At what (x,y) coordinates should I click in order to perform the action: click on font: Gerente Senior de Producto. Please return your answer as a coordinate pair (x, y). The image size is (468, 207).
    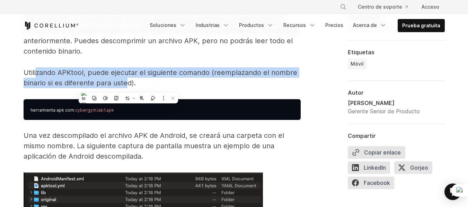
    Looking at the image, I should click on (384, 112).